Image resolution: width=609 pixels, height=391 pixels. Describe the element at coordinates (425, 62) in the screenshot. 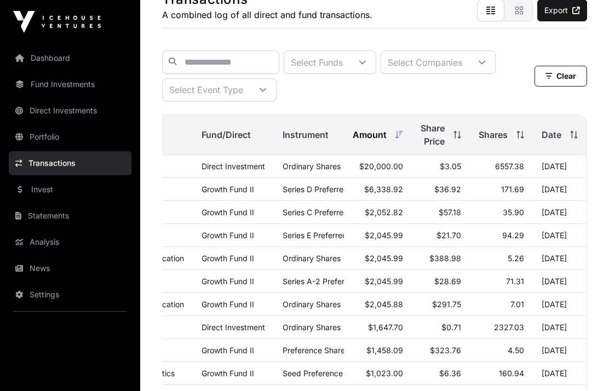

I see `div: Select Companies` at that location.